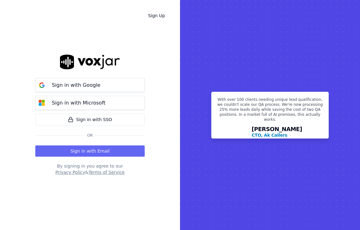  Describe the element at coordinates (106, 172) in the screenshot. I see `button: Terms of Service` at that location.